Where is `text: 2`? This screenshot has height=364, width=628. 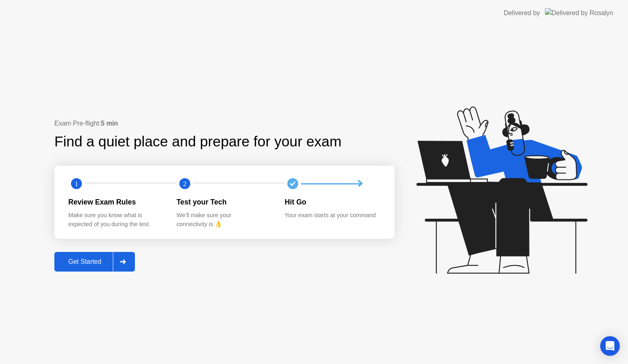
text: 2 is located at coordinates (185, 183).